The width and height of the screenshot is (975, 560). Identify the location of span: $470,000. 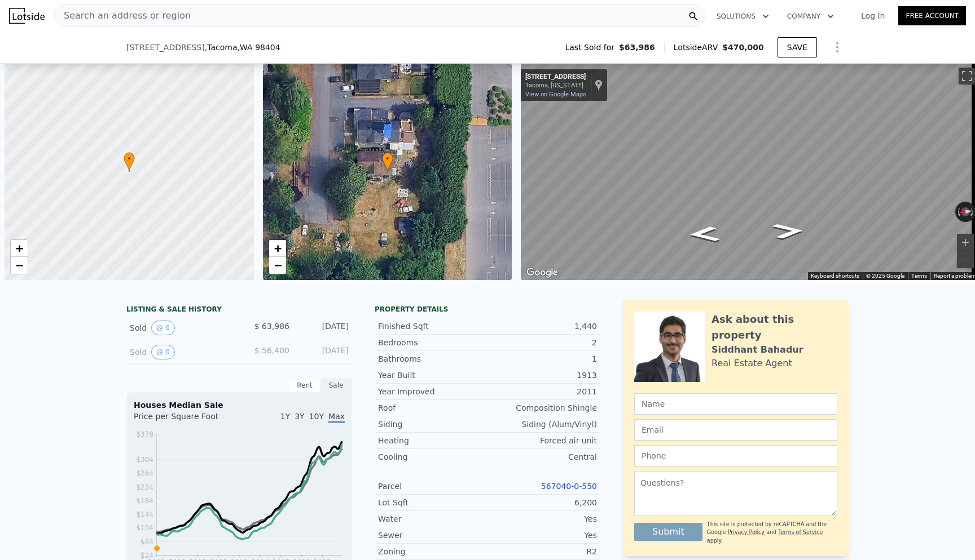
(743, 47).